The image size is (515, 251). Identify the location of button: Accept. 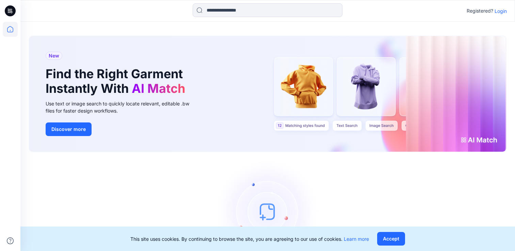
(391, 239).